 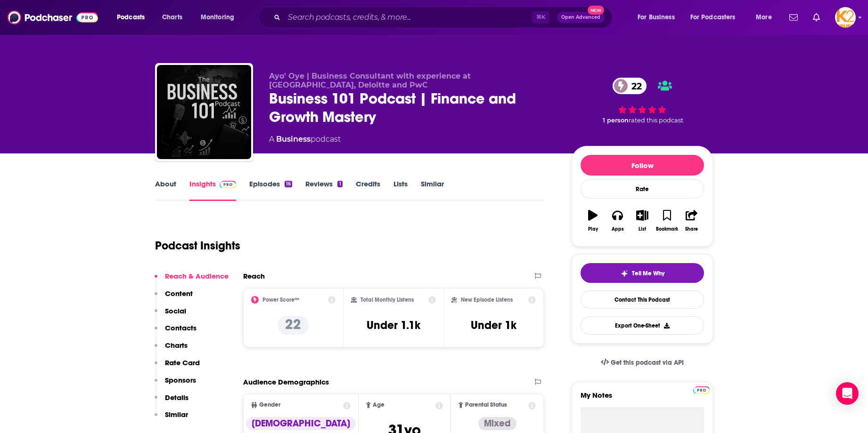 I want to click on span: rated this podcast, so click(x=656, y=120).